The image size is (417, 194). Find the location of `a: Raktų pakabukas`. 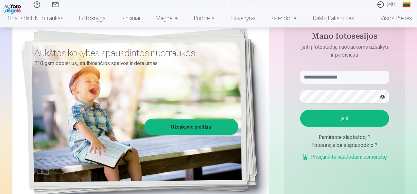

a: Raktų pakabukas is located at coordinates (334, 18).